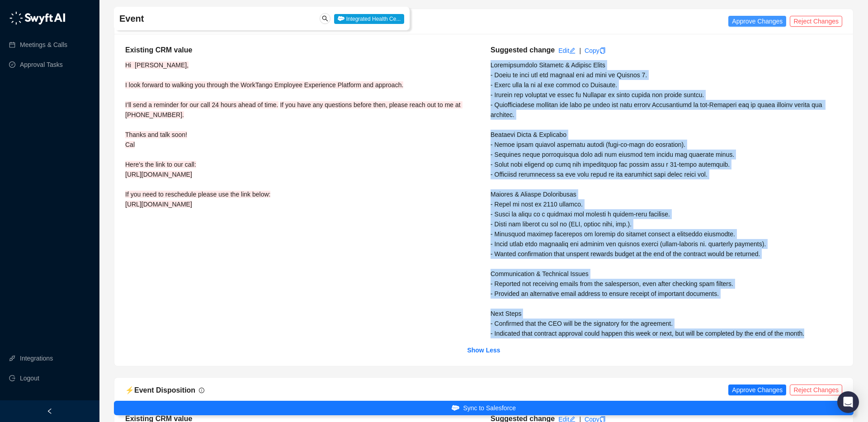 The image size is (868, 422). I want to click on div: Open Intercom Messenger, so click(848, 402).